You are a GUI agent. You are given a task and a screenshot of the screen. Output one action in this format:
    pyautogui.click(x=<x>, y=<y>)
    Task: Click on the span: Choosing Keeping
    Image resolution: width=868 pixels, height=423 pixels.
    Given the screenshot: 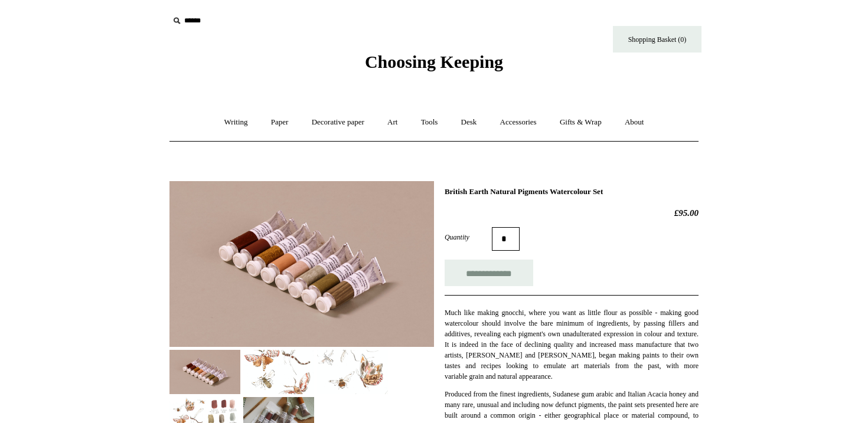 What is the action you would take?
    pyautogui.click(x=434, y=62)
    